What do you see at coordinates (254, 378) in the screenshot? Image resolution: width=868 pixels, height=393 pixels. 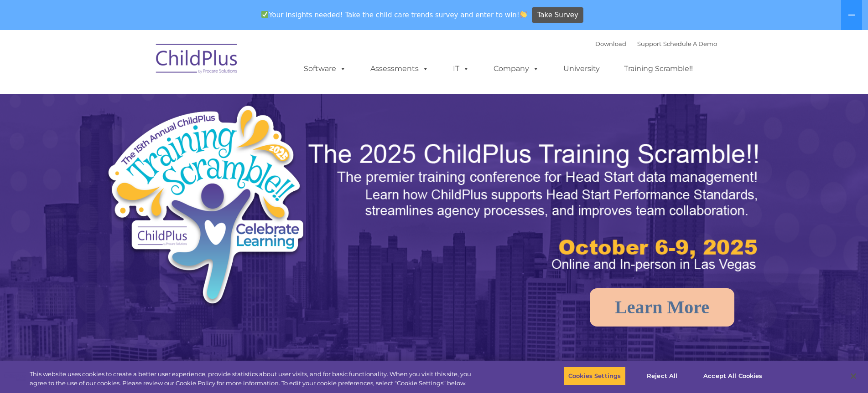 I see `div: This website uses cookies to create a better user experience, provide statistics about user visit...` at bounding box center [254, 378].